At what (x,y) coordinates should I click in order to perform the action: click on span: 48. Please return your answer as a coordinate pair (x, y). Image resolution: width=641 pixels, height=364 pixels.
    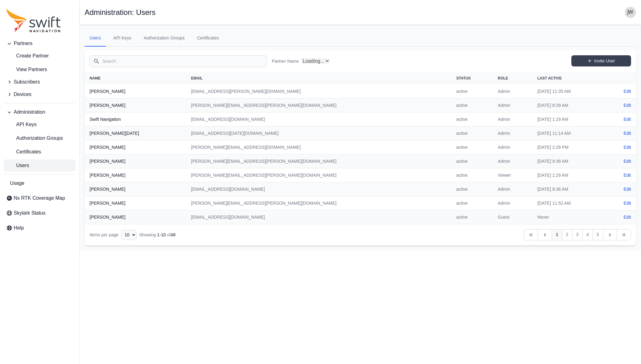
    Looking at the image, I should click on (173, 235).